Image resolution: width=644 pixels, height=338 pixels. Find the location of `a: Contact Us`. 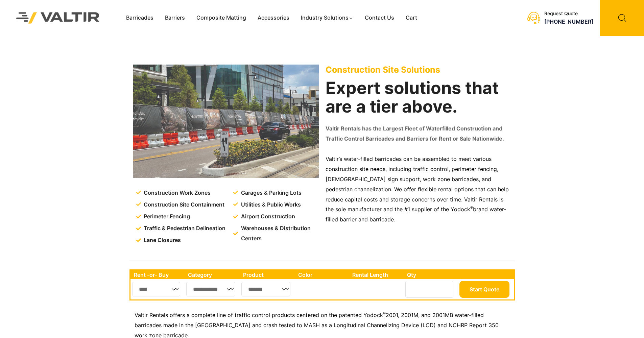

a: Contact Us is located at coordinates (379, 18).